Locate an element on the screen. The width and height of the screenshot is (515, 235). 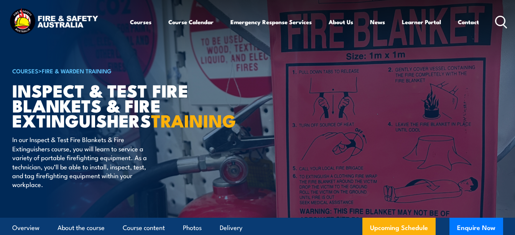
a: Learner Portal is located at coordinates (422, 22).